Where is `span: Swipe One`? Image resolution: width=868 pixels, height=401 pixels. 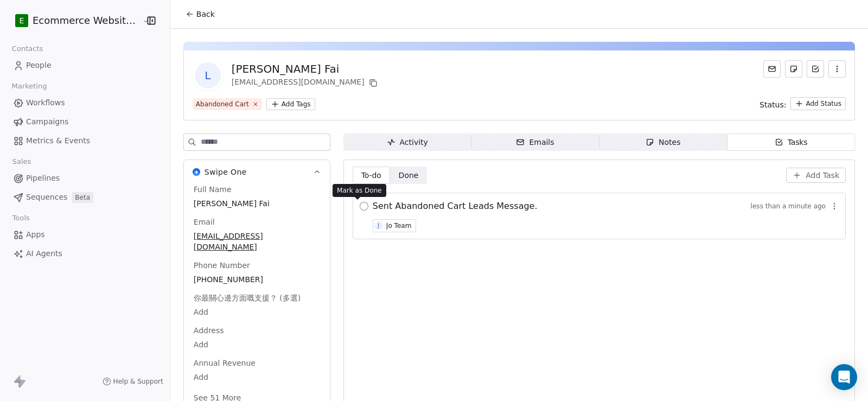 span: Swipe One is located at coordinates (226, 172).